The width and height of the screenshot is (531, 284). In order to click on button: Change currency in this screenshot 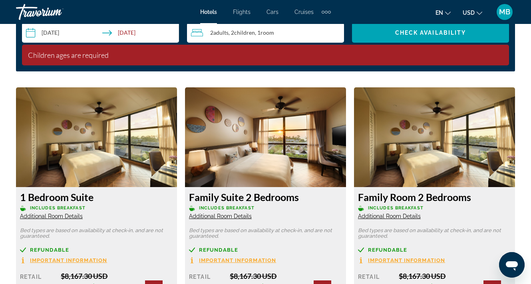, I will do `click(472, 12)`.